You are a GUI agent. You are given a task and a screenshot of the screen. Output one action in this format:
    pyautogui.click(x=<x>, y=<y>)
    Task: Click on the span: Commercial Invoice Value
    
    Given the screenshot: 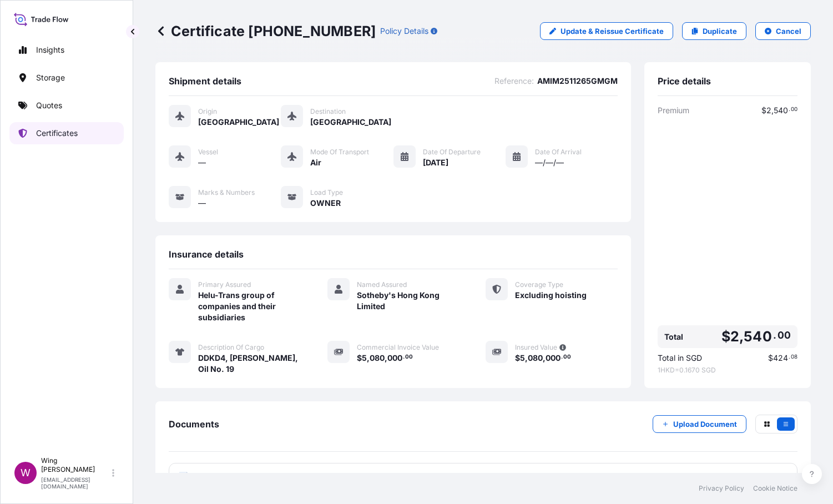 What is the action you would take?
    pyautogui.click(x=398, y=348)
    